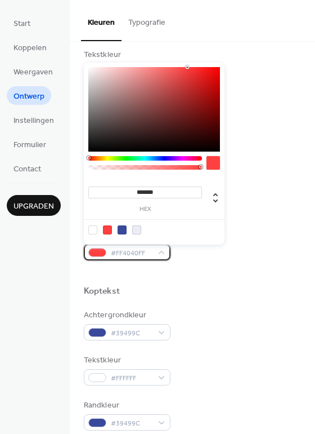 The width and height of the screenshot is (315, 434). Describe the element at coordinates (29, 96) in the screenshot. I see `span: Ontwerp` at that location.